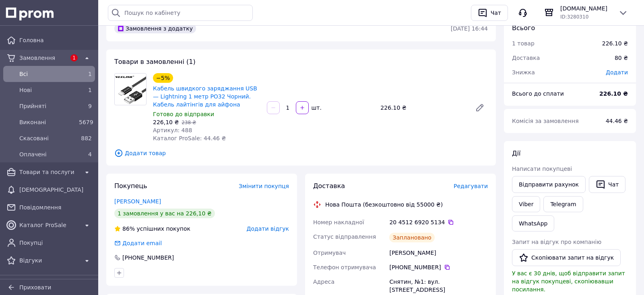 The height and width of the screenshot is (295, 644). What do you see at coordinates (384, 205) in the screenshot?
I see `div: Нова Пошта (безкоштовно від 55000 ₴)` at bounding box center [384, 205].